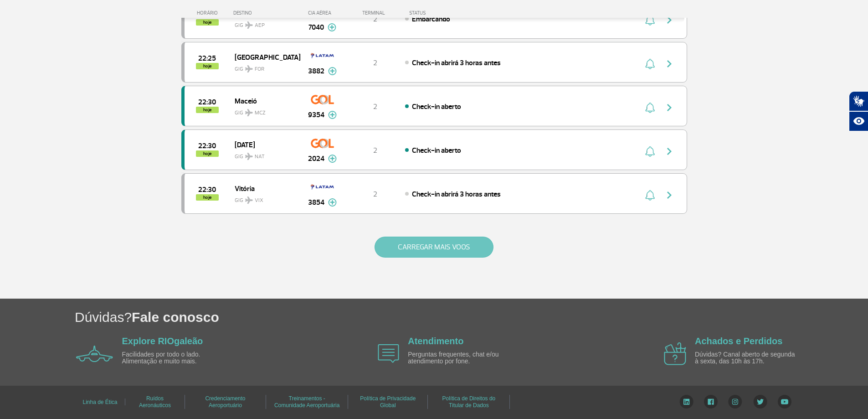 This screenshot has height=419, width=868. I want to click on button: Abrir recursos assistivos., so click(859, 121).